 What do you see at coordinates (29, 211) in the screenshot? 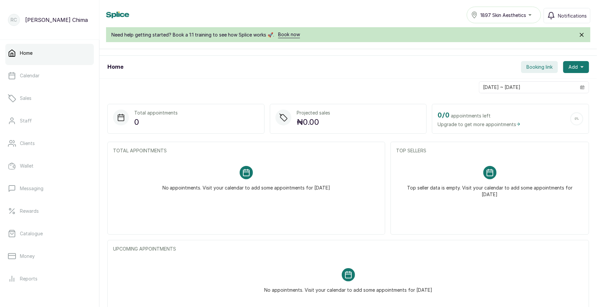
I see `p: Rewards` at bounding box center [29, 211].